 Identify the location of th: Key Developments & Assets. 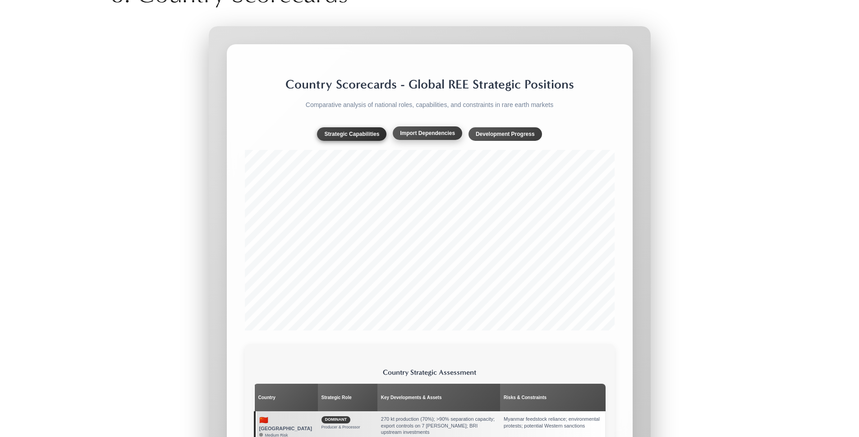
(439, 397).